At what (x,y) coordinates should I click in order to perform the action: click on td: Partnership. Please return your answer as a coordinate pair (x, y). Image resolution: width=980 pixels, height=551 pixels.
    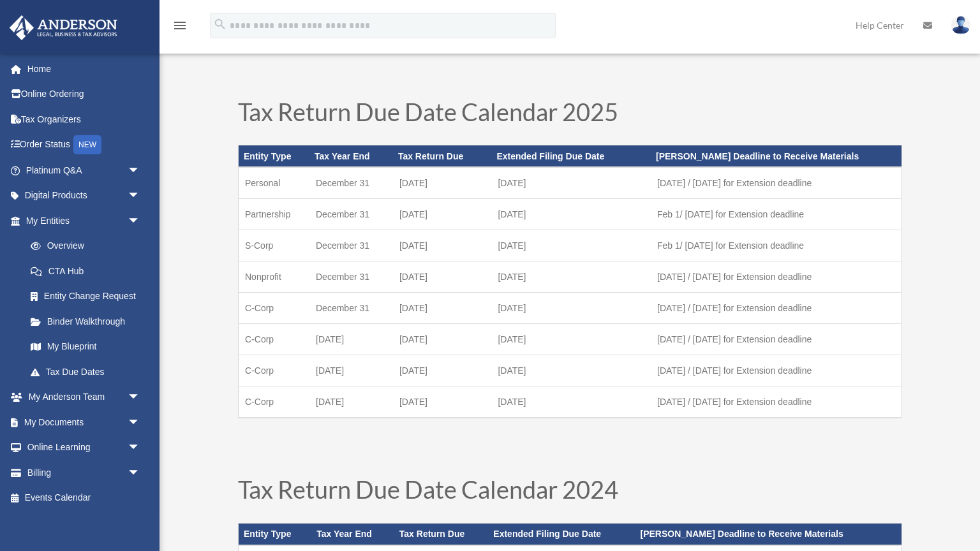
    Looking at the image, I should click on (275, 215).